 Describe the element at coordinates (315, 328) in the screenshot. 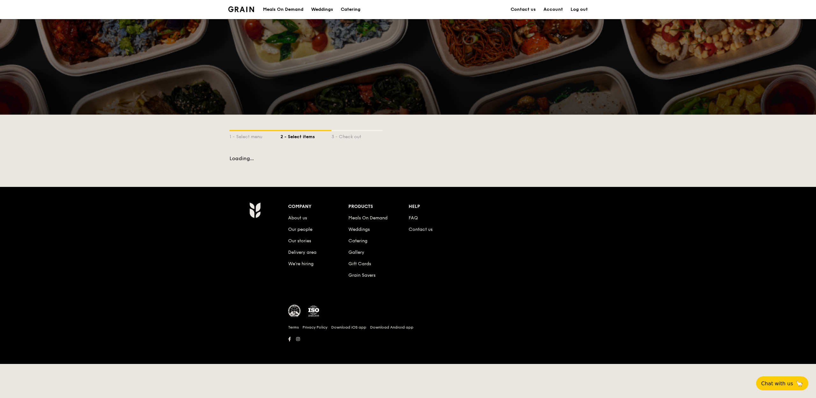

I see `a: Privacy Policy` at that location.